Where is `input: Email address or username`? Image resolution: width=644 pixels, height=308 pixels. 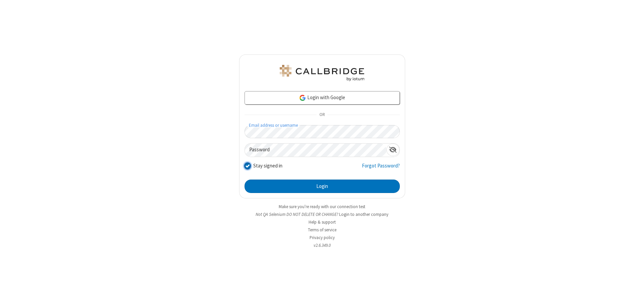
input: Email address or username is located at coordinates (322, 132).